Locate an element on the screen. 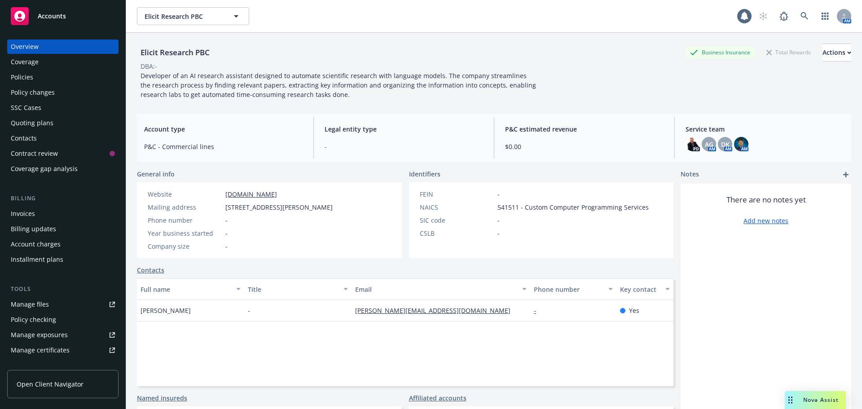 This screenshot has width=862, height=409. a: Billing updates is located at coordinates (63, 229).